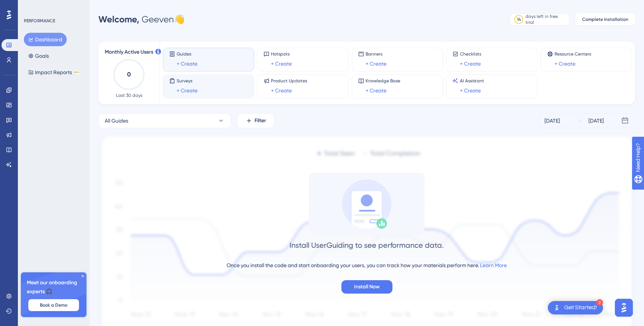 The image size is (644, 326). What do you see at coordinates (187, 81) in the screenshot?
I see `span: Surveys` at bounding box center [187, 81].